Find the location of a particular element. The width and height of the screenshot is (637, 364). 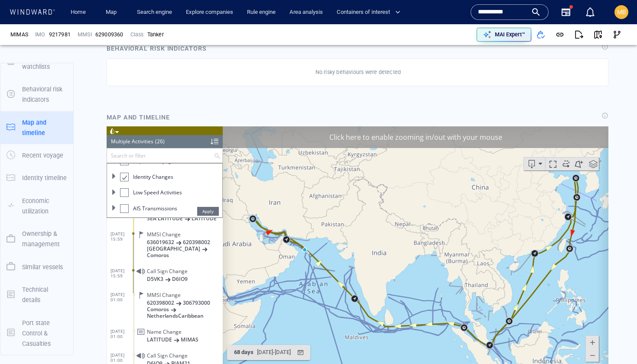

p: Behavioral risk indicators is located at coordinates (45, 94).